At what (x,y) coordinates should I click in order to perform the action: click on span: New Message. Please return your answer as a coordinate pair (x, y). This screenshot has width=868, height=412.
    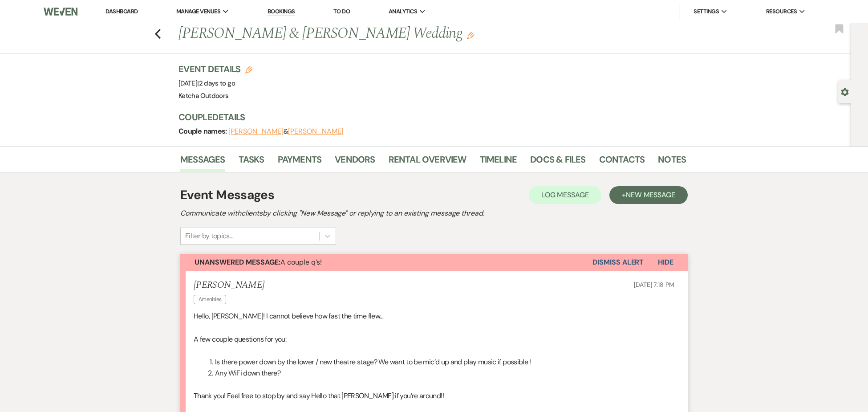
    Looking at the image, I should click on (650, 195).